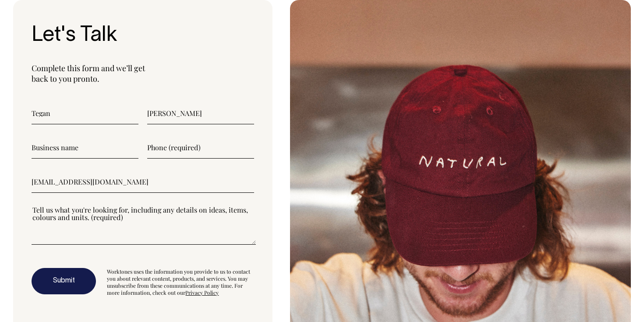 The width and height of the screenshot is (644, 322). What do you see at coordinates (143, 182) in the screenshot?
I see `input: Email (required)` at bounding box center [143, 182].